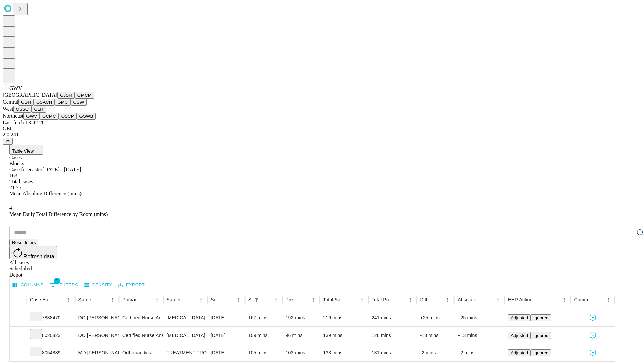  I want to click on div: 192 mins, so click(301, 318).